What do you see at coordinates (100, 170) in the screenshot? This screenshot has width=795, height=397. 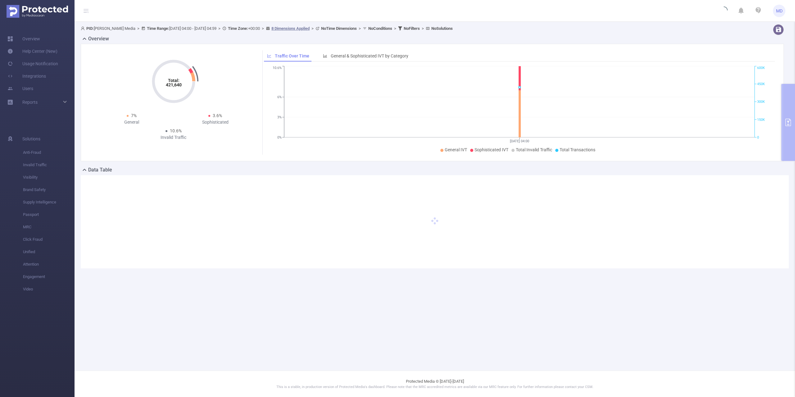 I see `h2: Data Table` at bounding box center [100, 170].